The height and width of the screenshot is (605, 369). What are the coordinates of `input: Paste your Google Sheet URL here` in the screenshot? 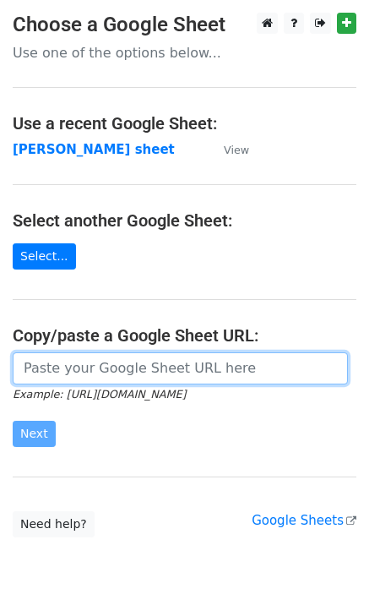 It's located at (180, 368).